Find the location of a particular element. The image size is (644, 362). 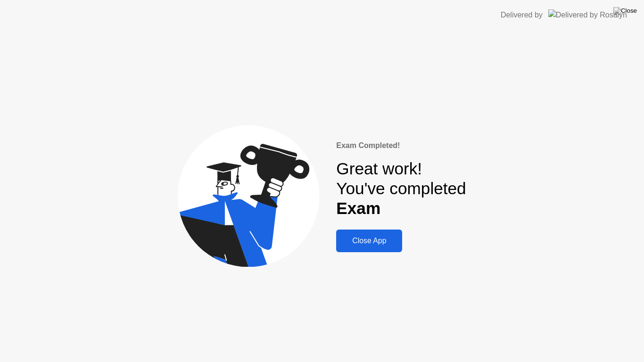

img: Delivered by Rosalyn is located at coordinates (587, 15).